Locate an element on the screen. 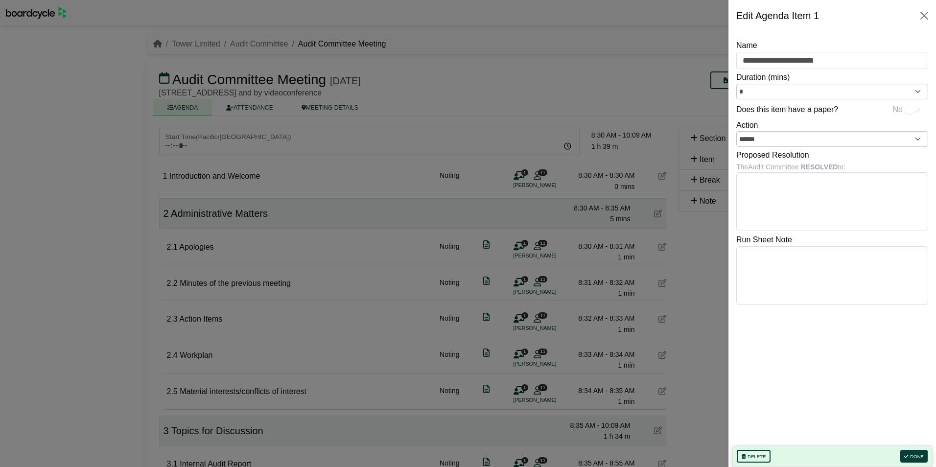  label: Proposed Resolution is located at coordinates (772, 155).